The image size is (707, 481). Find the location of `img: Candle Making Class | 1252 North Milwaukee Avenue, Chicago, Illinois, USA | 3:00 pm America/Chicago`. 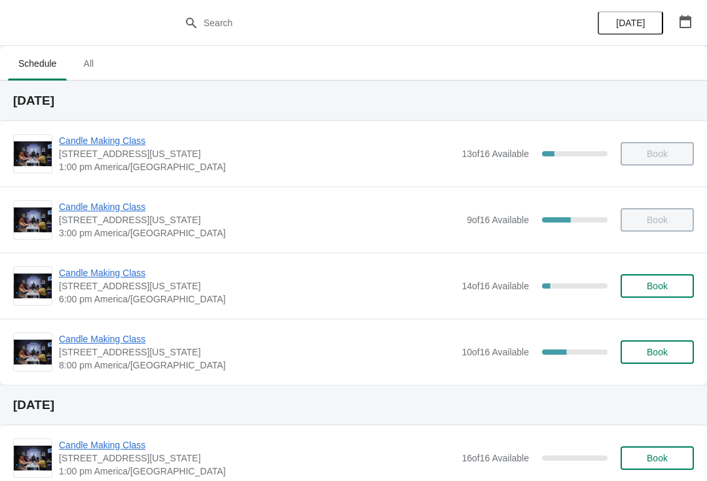

img: Candle Making Class | 1252 North Milwaukee Avenue, Chicago, Illinois, USA | 3:00 pm America/Chicago is located at coordinates (33, 220).